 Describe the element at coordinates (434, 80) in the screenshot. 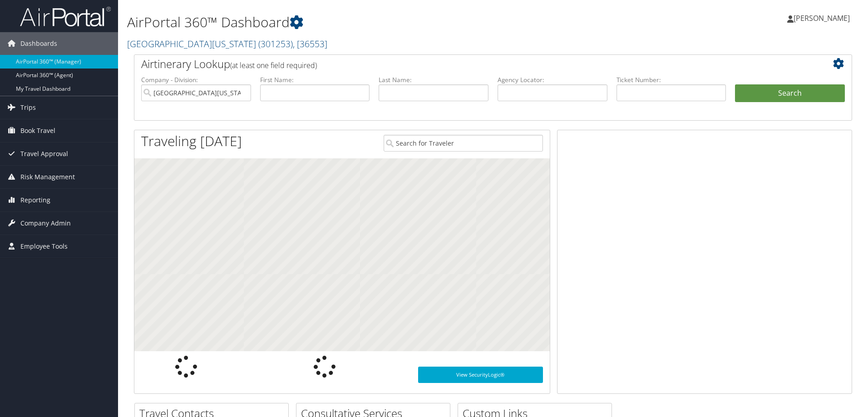

I see `label: Last Name:` at that location.